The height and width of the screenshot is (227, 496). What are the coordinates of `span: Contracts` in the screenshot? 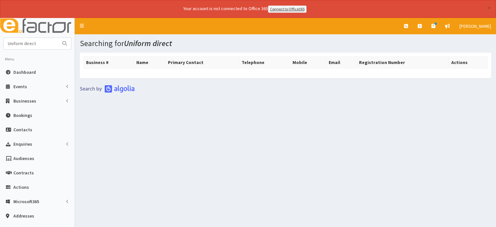 It's located at (23, 173).